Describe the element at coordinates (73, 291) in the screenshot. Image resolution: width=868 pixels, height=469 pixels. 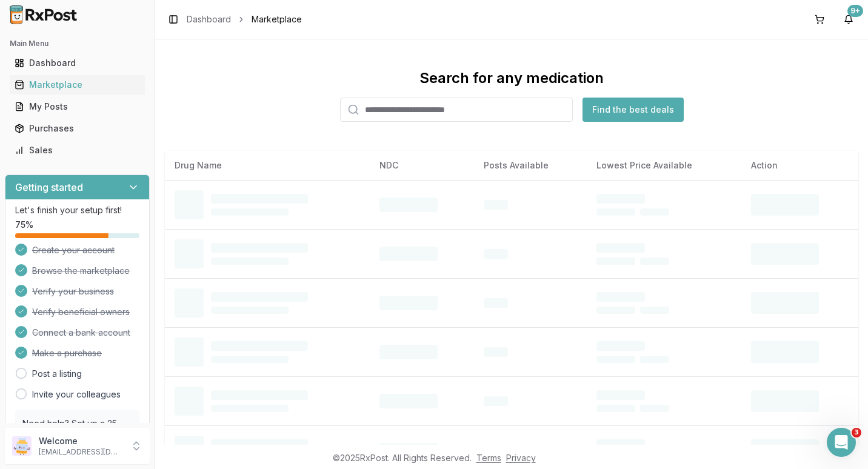
I see `span: Verify your business` at that location.